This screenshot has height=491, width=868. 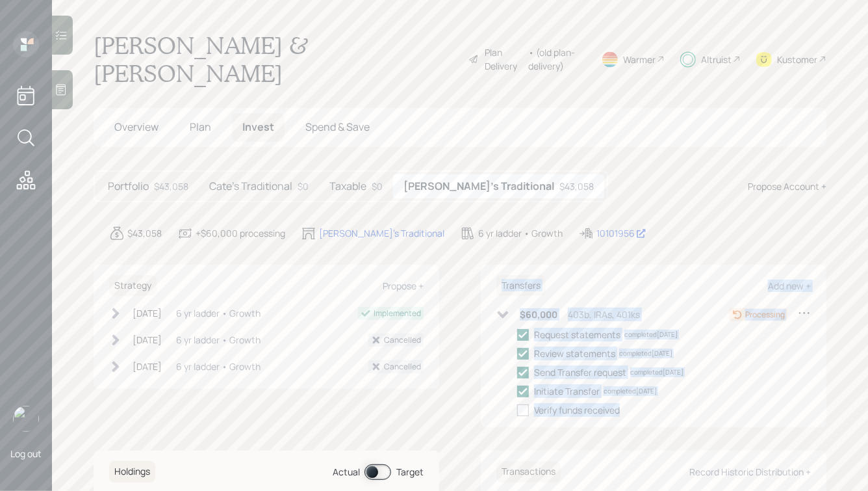 I want to click on span: Spend & Save, so click(x=337, y=127).